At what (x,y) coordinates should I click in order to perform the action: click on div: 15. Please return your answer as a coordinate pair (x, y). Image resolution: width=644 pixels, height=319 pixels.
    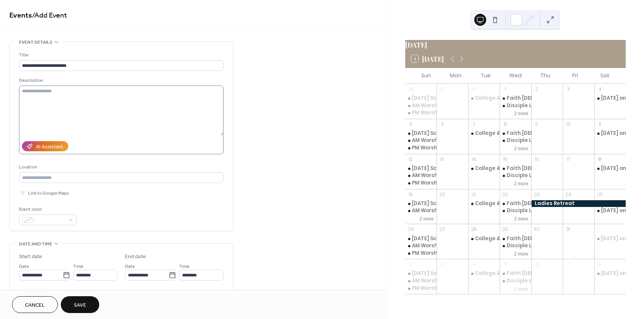
    Looking at the image, I should click on (505, 159).